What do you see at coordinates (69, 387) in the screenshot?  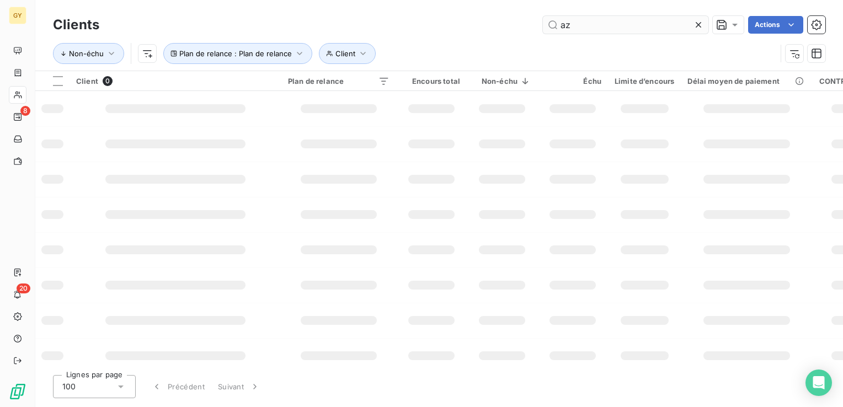 I see `span: 100` at bounding box center [69, 387].